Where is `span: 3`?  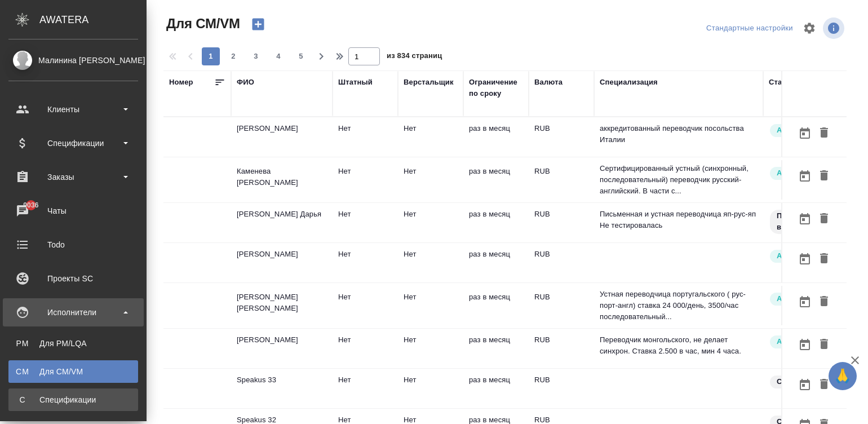
span: 3 is located at coordinates (256, 56).